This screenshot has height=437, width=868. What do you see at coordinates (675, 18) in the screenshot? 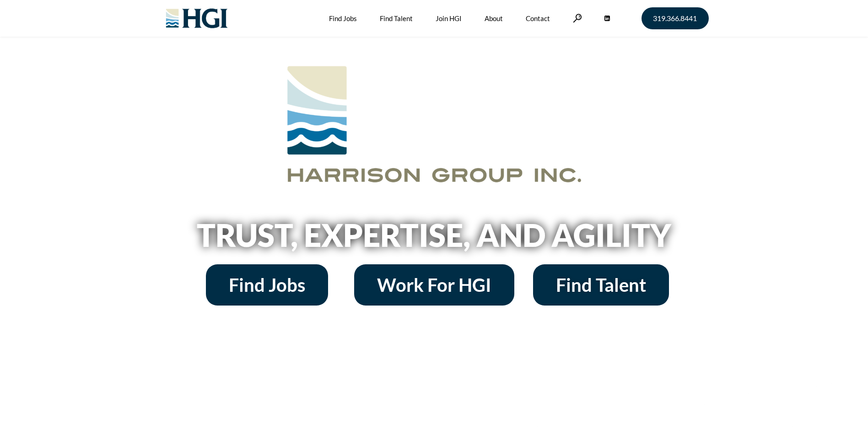
I see `span: 319.366.8441` at bounding box center [675, 18].